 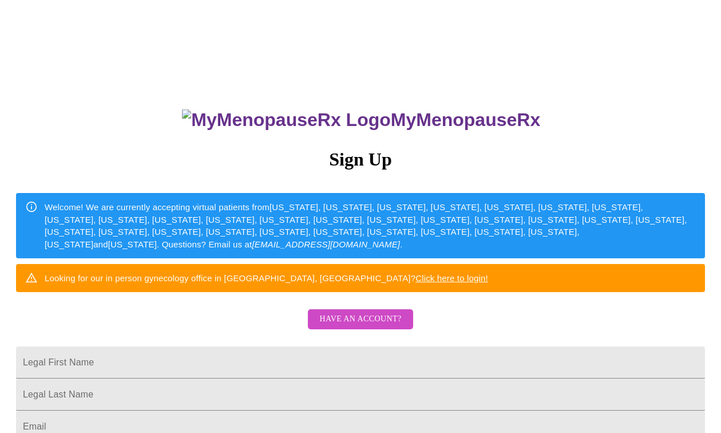 I want to click on h3: Sign Up, so click(x=361, y=159).